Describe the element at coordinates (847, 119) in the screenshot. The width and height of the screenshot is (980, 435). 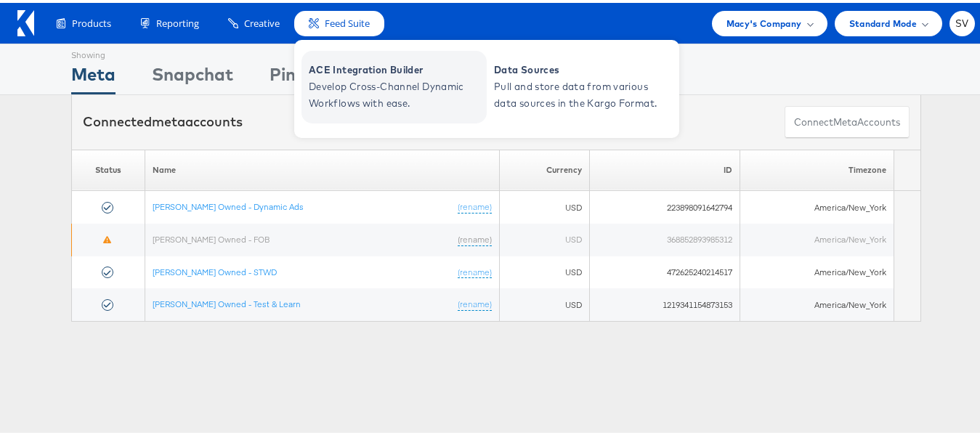
I see `button: ConnectmetaAccounts` at that location.